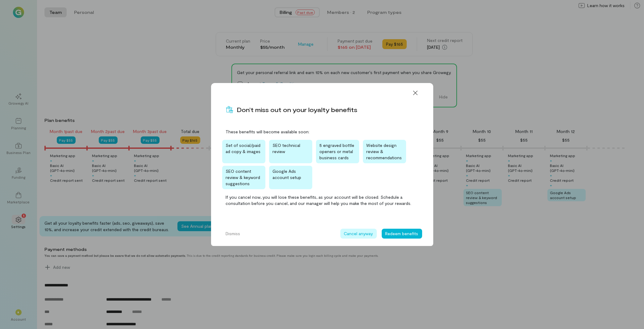 Image resolution: width=644 pixels, height=329 pixels. What do you see at coordinates (243, 177) in the screenshot?
I see `span: SEO content review & keyword suggestions` at bounding box center [243, 177].